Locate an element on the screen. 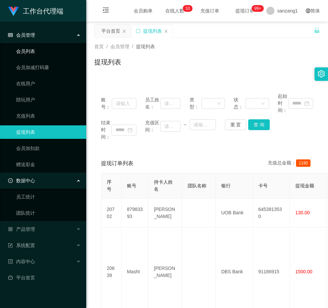 This screenshot has height=308, width=328. sup: 10 is located at coordinates (188, 8).